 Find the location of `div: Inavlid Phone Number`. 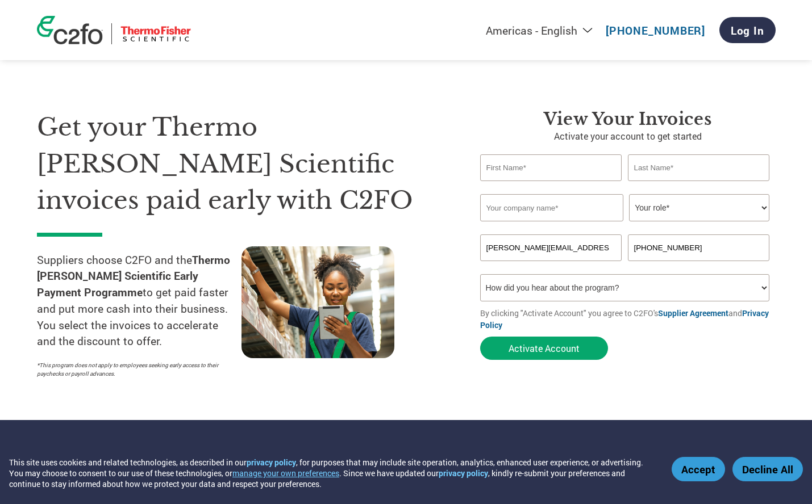

div: Inavlid Phone Number is located at coordinates (699, 266).